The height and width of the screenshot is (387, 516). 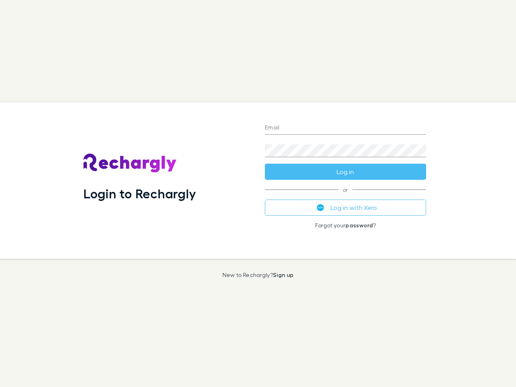 What do you see at coordinates (346, 172) in the screenshot?
I see `button: Log in` at bounding box center [346, 172].